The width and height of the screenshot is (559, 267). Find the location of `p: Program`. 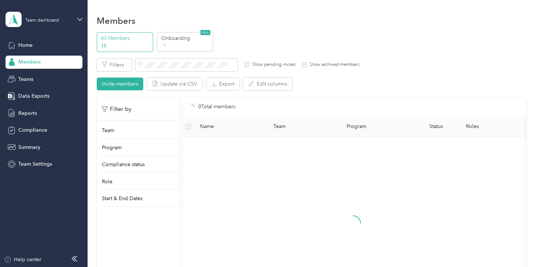

p: Program is located at coordinates (112, 148).